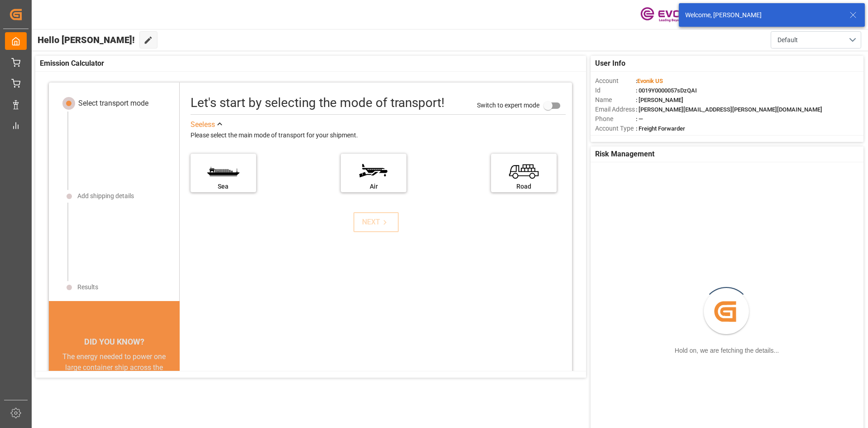  What do you see at coordinates (616, 128) in the screenshot?
I see `span: Account Type` at bounding box center [616, 128].